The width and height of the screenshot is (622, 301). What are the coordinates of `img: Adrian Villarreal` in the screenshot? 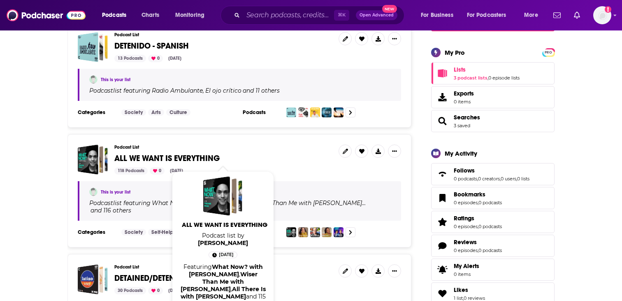 It's located at (93, 192).